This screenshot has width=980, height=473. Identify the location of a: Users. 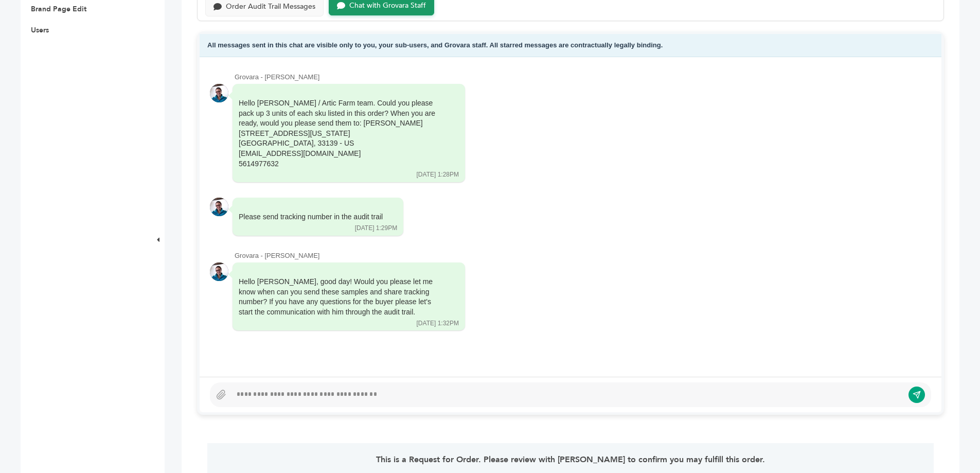
(40, 30).